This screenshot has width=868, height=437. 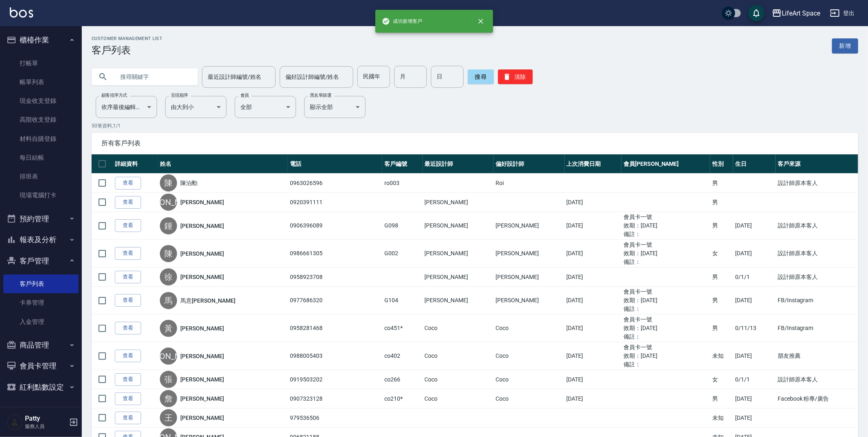 What do you see at coordinates (529, 163) in the screenshot?
I see `th: 偏好設計師` at bounding box center [529, 163].